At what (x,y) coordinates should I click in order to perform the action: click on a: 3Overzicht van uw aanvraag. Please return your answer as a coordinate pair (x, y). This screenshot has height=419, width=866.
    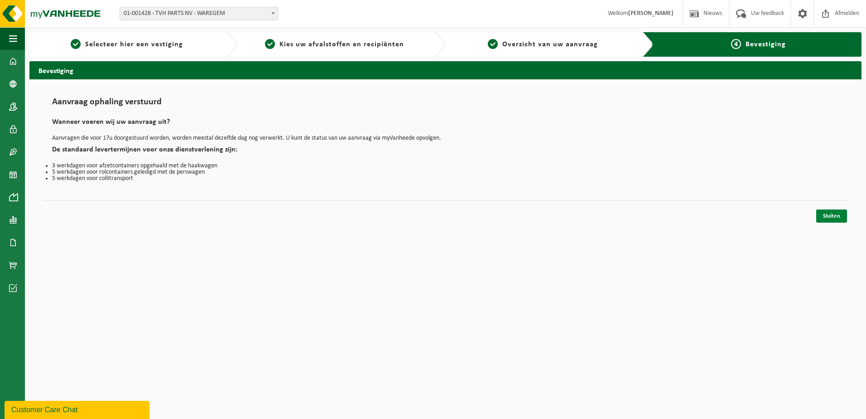
    Looking at the image, I should click on (543, 44).